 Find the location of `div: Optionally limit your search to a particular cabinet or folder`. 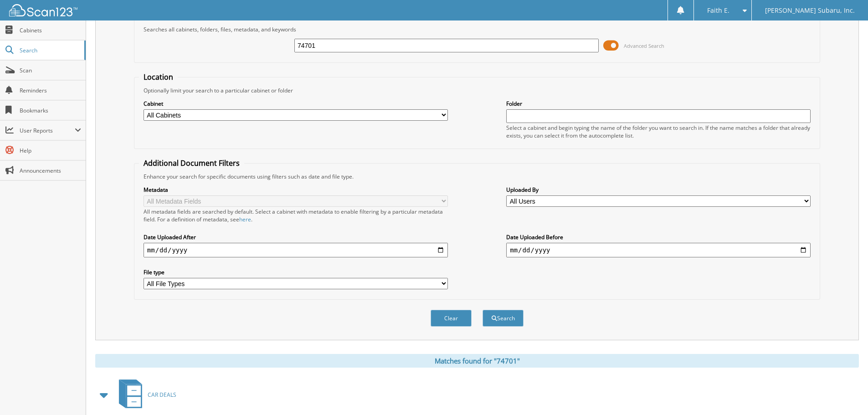

div: Optionally limit your search to a particular cabinet or folder is located at coordinates (477, 90).